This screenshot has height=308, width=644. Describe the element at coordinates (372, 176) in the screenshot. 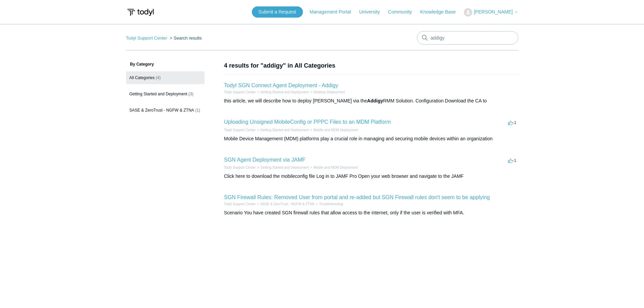

I see `div: Click here to download the mobileconfig file Log in to JAMF Pro Open your web browser and navigat...` at that location.